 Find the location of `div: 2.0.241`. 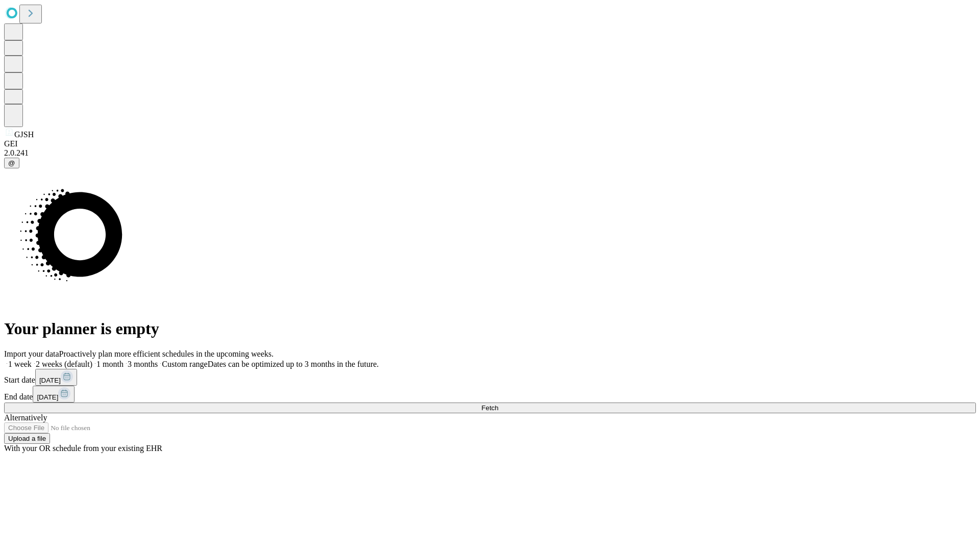

div: 2.0.241 is located at coordinates (490, 153).